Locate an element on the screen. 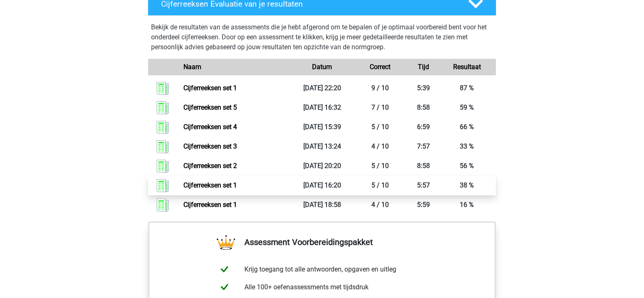 This screenshot has height=298, width=644. div: Correct is located at coordinates (380, 67).